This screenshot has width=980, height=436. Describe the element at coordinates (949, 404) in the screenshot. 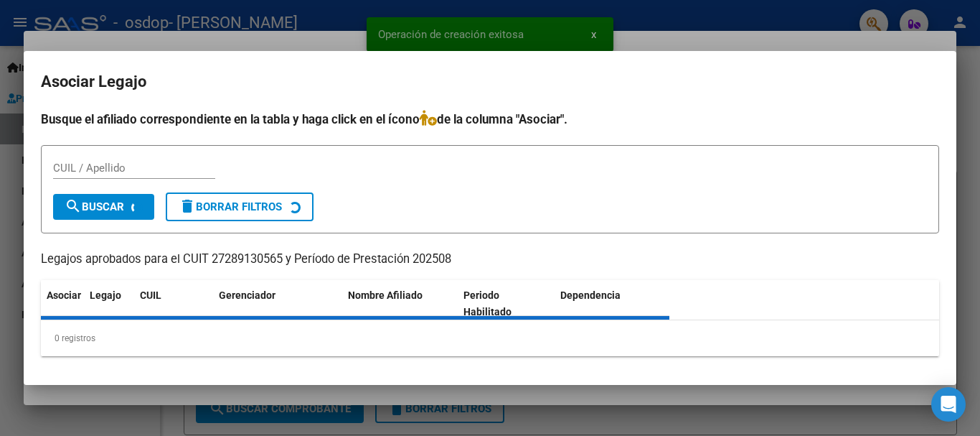

I see `div: Open Intercom Messenger` at that location.